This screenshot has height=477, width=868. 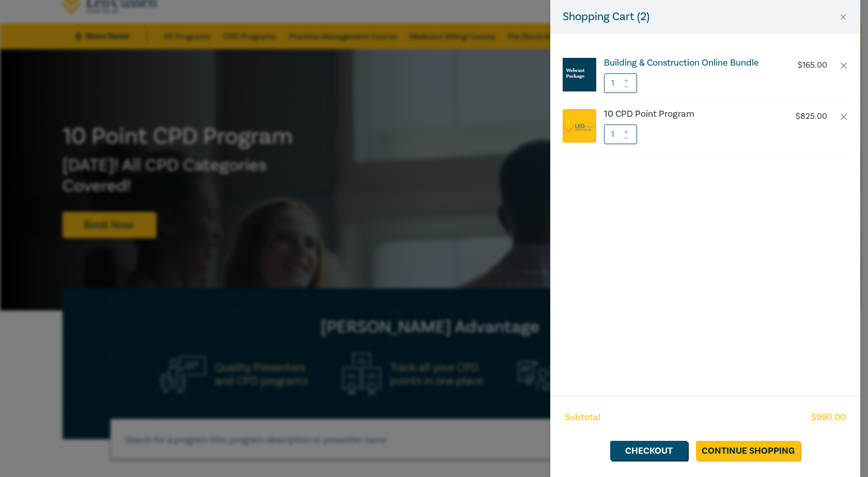 What do you see at coordinates (811, 116) in the screenshot?
I see `p: $ 825.00` at bounding box center [811, 116].